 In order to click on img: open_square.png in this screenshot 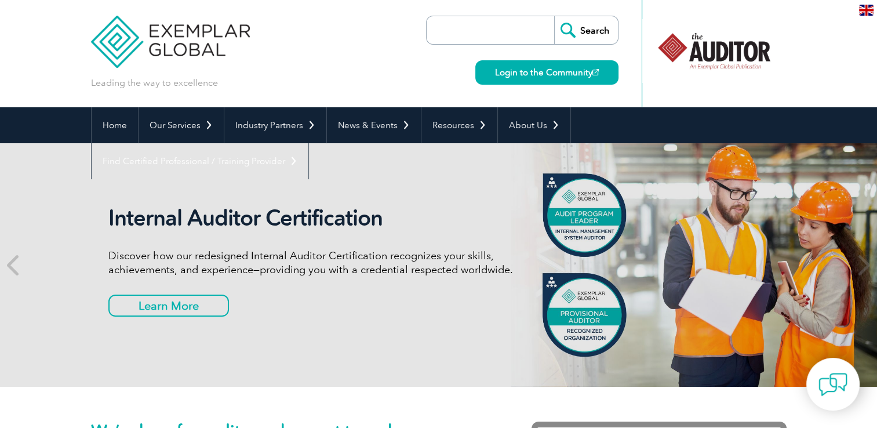, I will do `click(595, 72)`.